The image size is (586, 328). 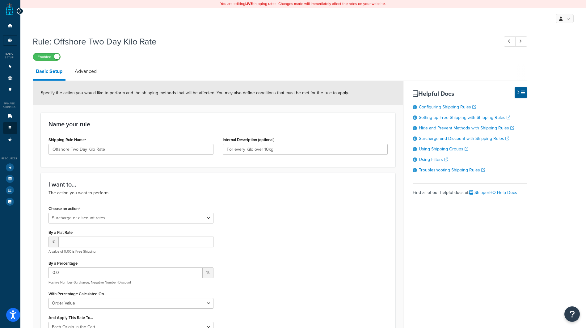 What do you see at coordinates (10, 90) in the screenshot?
I see `li: Pickup Locations` at bounding box center [10, 90].